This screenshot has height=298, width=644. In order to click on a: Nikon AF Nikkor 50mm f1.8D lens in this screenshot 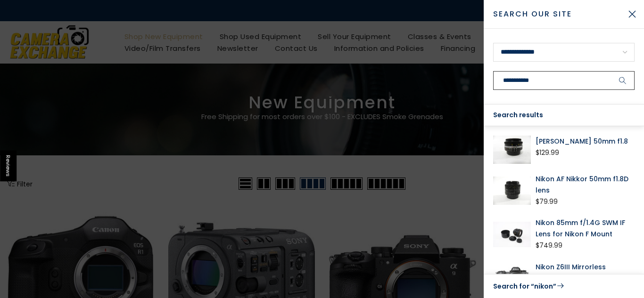, I will do `click(585, 184)`.